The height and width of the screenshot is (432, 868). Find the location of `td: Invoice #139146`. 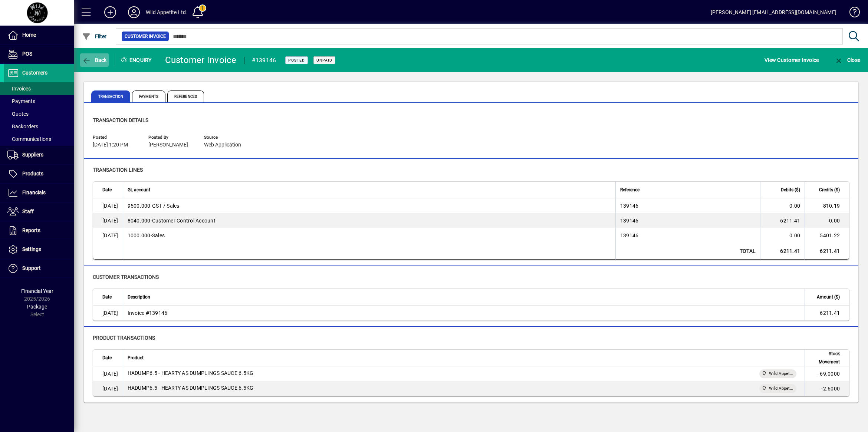

td: Invoice #139146 is located at coordinates (464, 313).